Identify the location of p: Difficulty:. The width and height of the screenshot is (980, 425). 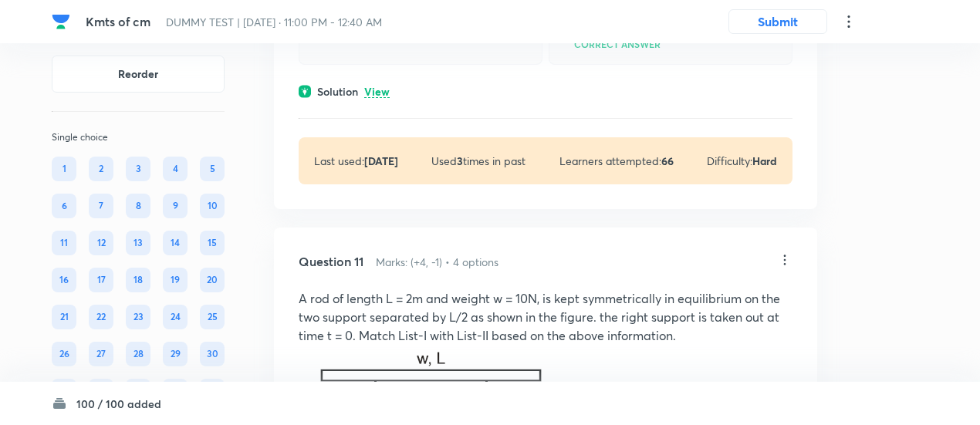
(741, 161).